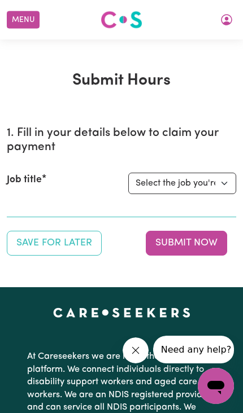 This screenshot has height=413, width=243. I want to click on button: Submit your job report, so click(186, 243).